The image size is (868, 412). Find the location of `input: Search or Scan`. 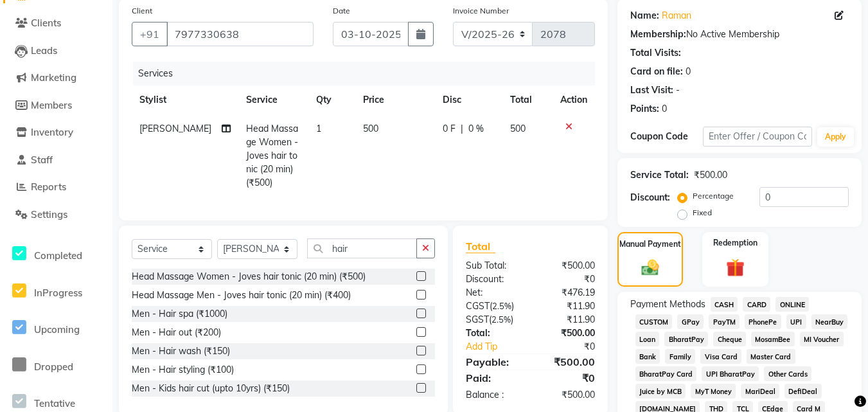

input: Search or Scan is located at coordinates (362, 248).